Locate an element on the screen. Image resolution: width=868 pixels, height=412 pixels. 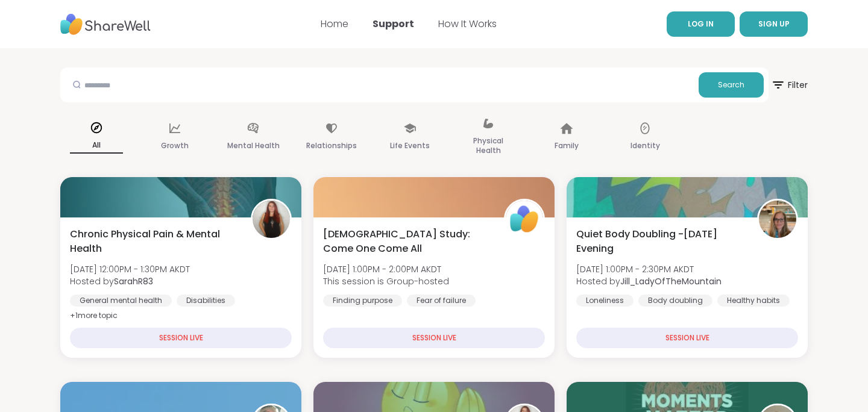
div: Disabilities is located at coordinates (206, 301).